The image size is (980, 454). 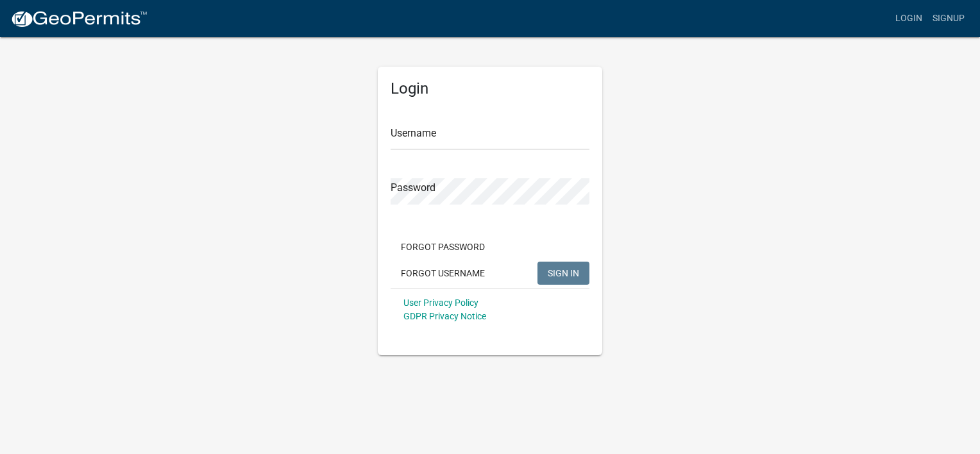 What do you see at coordinates (442, 247) in the screenshot?
I see `button: Forgot Password` at bounding box center [442, 247].